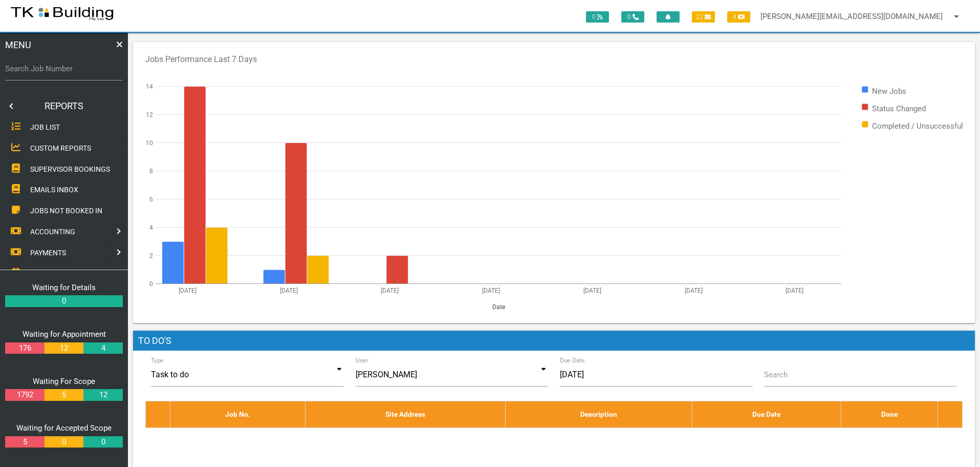 This screenshot has height=467, width=980. Describe the element at coordinates (25, 348) in the screenshot. I see `a: 176` at that location.